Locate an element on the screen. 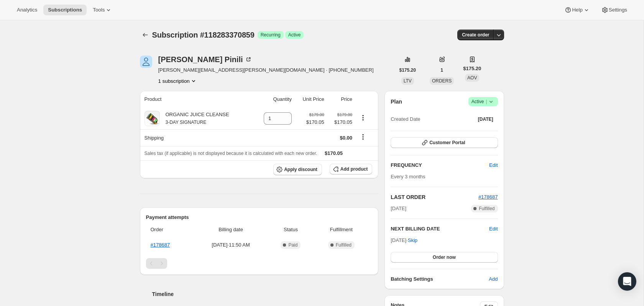 The width and height of the screenshot is (644, 306). h2: Payment attempts is located at coordinates (259, 218).